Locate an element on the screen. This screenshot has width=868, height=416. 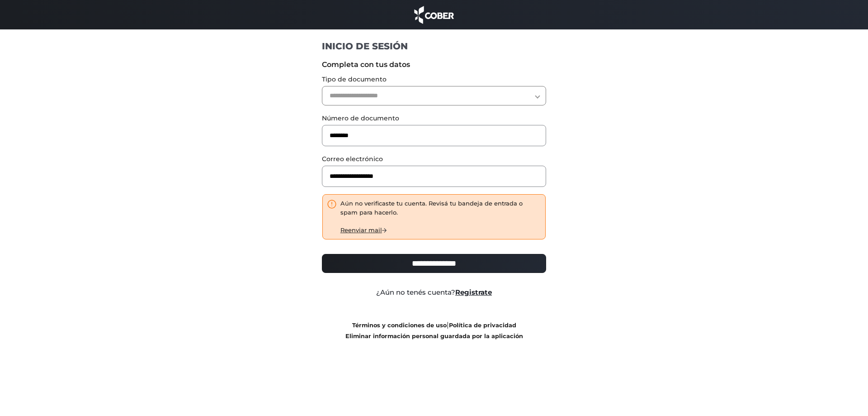
div: ¿Aún no tenés cuenta? is located at coordinates (434, 293).